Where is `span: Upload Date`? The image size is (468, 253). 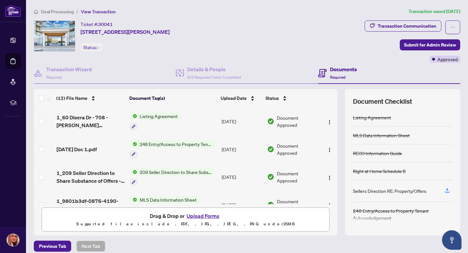
span: Upload Date is located at coordinates (234, 98).